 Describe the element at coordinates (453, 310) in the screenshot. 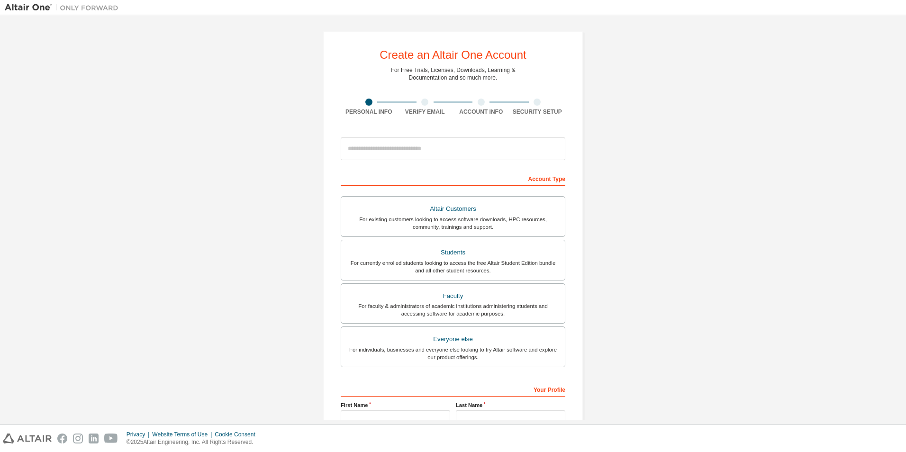

I see `div: For faculty & administrators of academic institutions administering students and accessing softwa...` at that location.